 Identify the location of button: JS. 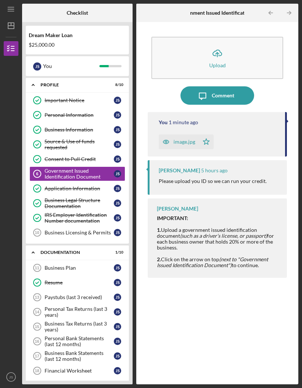
(11, 377).